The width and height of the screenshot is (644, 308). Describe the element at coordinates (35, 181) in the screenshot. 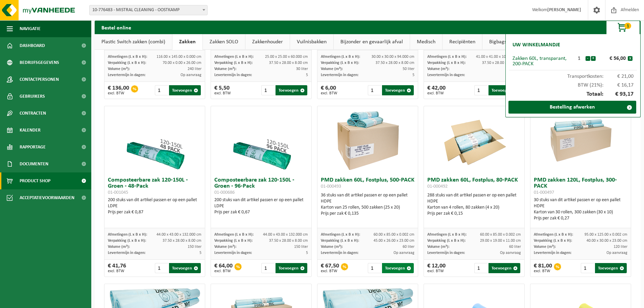

I see `span: Product Shop` at that location.